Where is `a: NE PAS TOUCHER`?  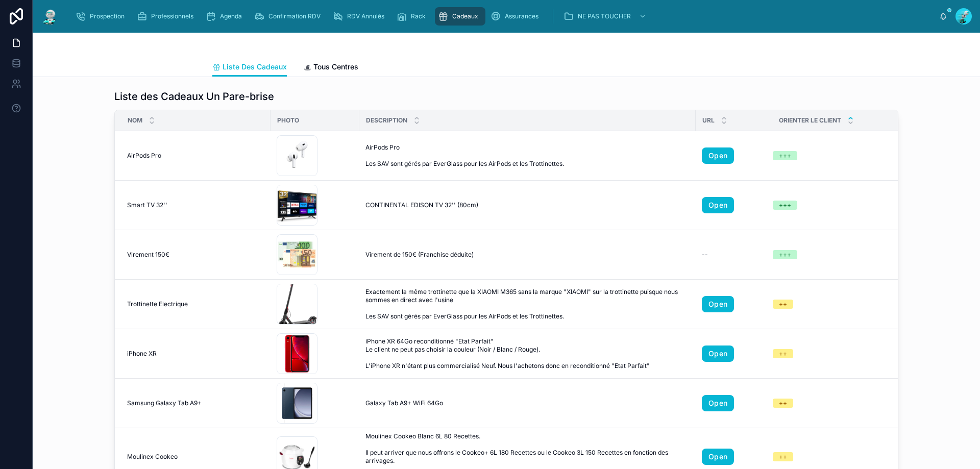 a: NE PAS TOUCHER is located at coordinates (606, 16).